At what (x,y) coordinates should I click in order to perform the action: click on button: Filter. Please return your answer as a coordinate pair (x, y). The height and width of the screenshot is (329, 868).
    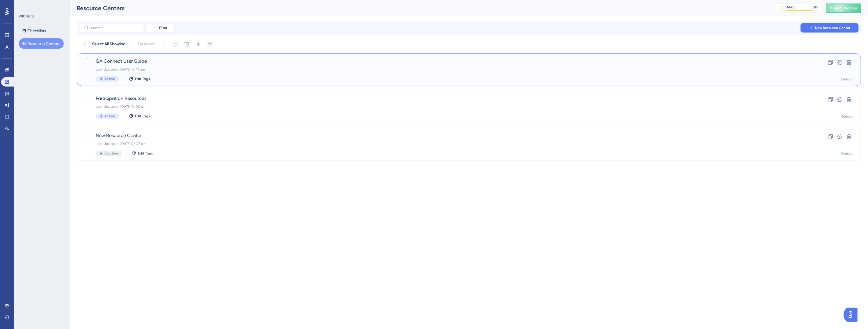
    Looking at the image, I should click on (160, 28).